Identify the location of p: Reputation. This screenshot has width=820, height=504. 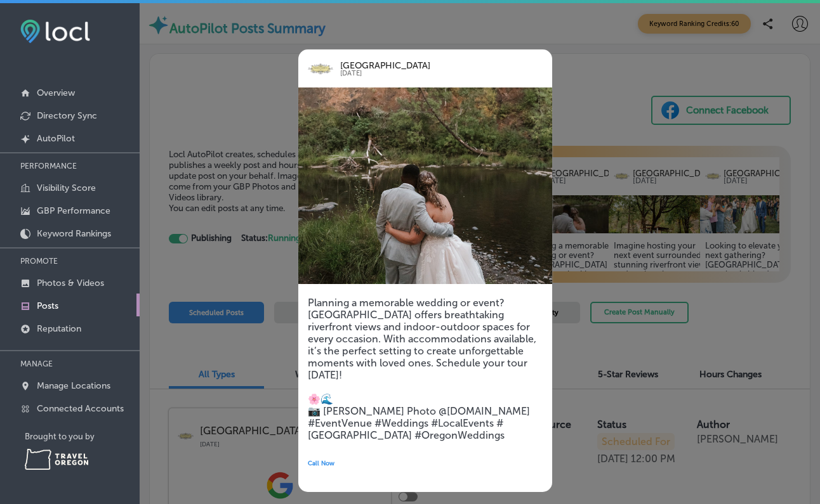
(59, 328).